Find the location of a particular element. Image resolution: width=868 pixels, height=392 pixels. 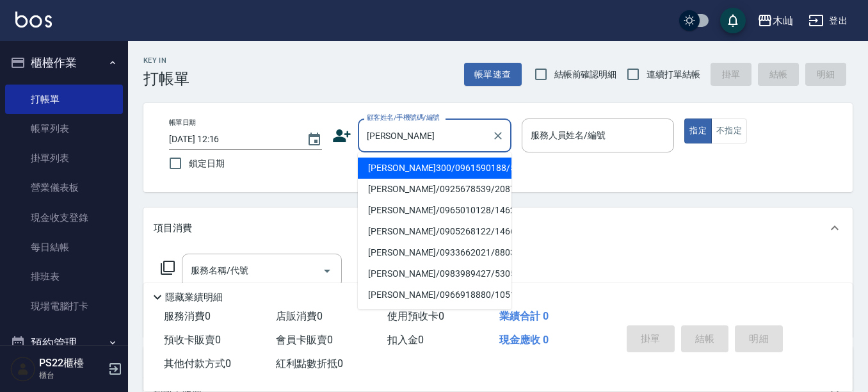

span: 預收卡販賣 0 is located at coordinates (192, 339).